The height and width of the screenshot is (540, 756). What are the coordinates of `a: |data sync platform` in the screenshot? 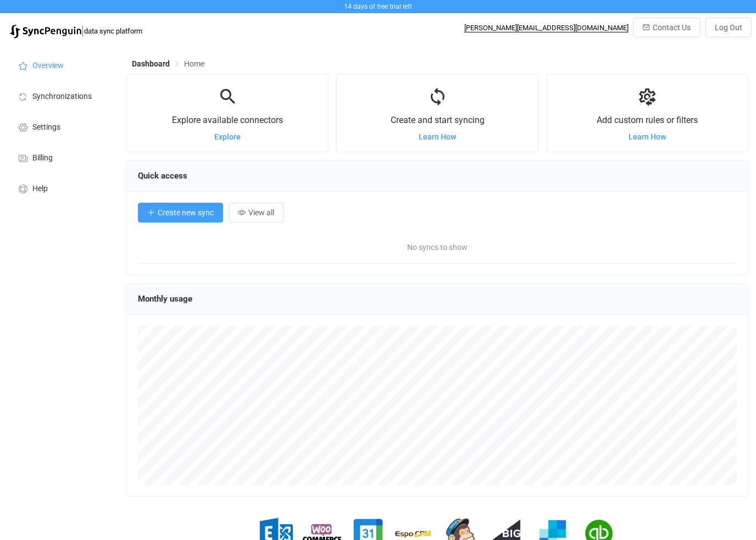 It's located at (76, 31).